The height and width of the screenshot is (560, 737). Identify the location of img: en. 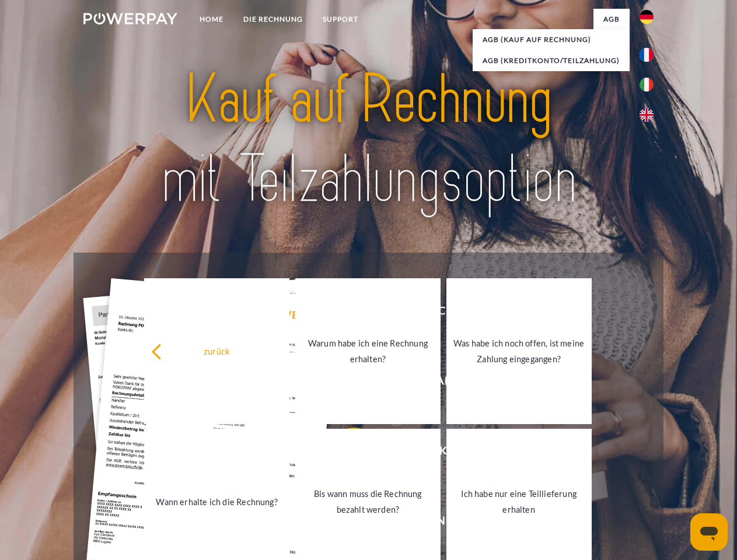
(646, 115).